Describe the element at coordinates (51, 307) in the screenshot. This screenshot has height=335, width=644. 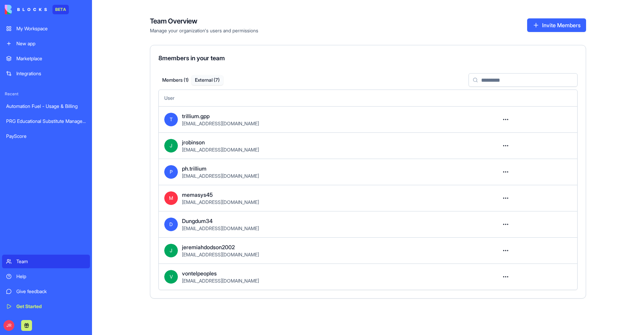
I see `div: Get Started` at that location.